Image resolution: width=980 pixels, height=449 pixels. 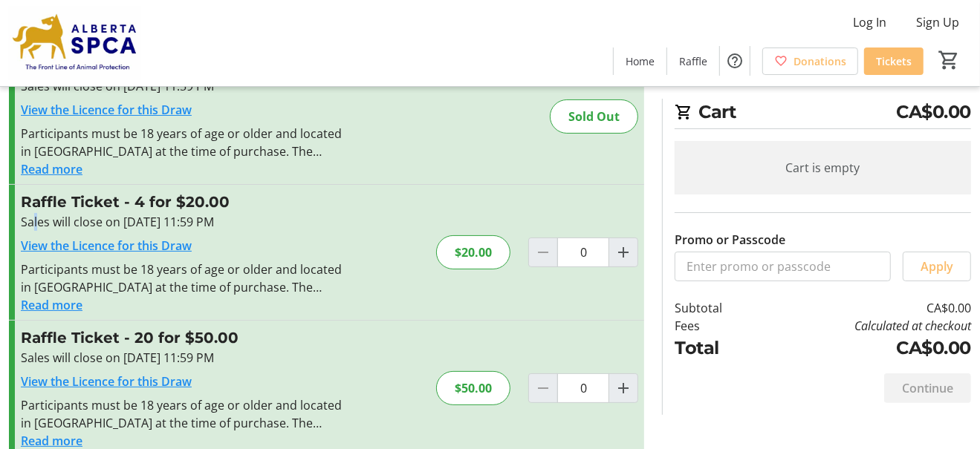 What do you see at coordinates (735, 61) in the screenshot?
I see `button: Help` at bounding box center [735, 61].